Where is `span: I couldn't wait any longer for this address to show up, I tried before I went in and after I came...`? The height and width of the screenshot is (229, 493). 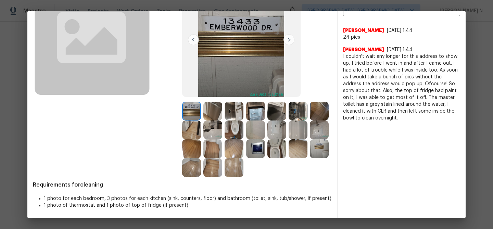
span: I couldn't wait any longer for this address to show up, I tried before I went in and after I came... is located at coordinates (402, 87).